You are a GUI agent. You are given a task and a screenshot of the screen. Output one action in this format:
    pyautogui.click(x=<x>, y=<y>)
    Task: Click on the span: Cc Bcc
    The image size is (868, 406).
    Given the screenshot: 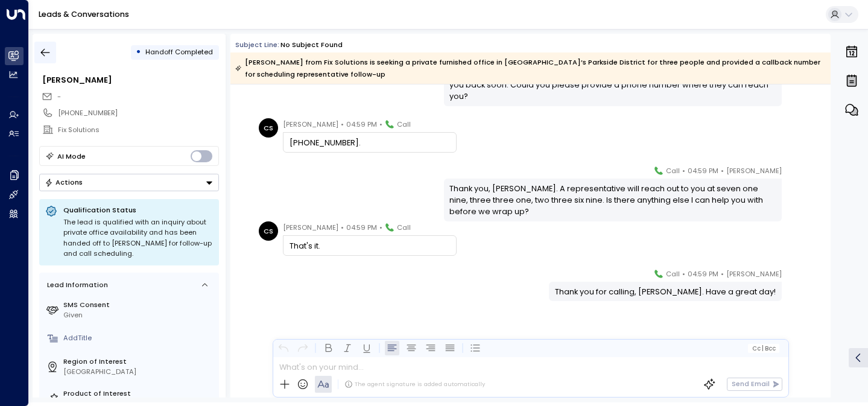 What is the action you would take?
    pyautogui.click(x=763, y=348)
    